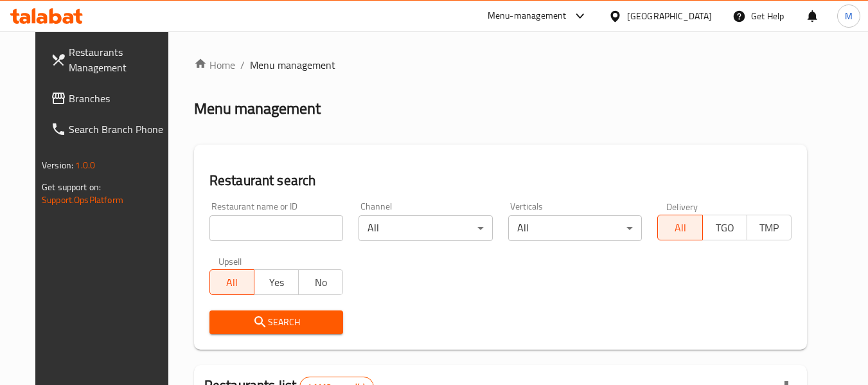  I want to click on span: Version:, so click(57, 165).